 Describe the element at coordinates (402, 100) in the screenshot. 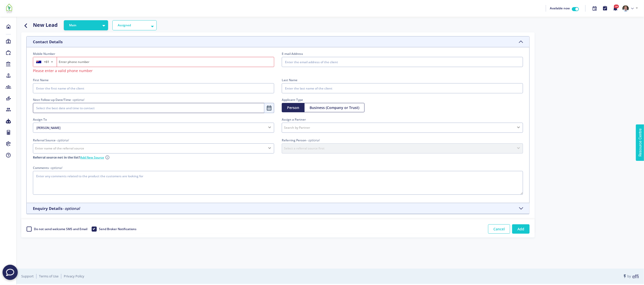

I see `label: Applicant Type` at that location.